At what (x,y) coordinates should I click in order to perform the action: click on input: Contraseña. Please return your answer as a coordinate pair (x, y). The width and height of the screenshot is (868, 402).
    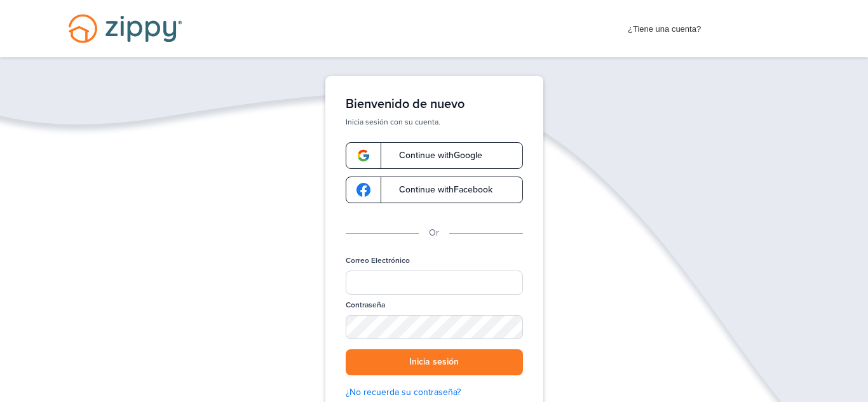
    Looking at the image, I should click on (434, 328).